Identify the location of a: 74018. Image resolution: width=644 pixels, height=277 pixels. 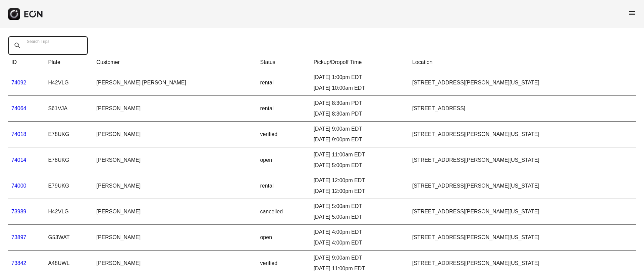
(19, 134).